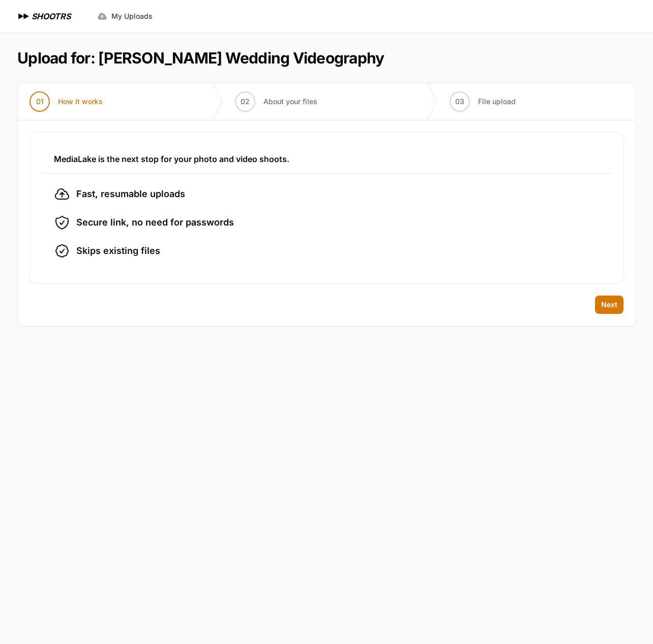 Image resolution: width=653 pixels, height=644 pixels. What do you see at coordinates (118, 251) in the screenshot?
I see `span: Skips existing files` at bounding box center [118, 251].